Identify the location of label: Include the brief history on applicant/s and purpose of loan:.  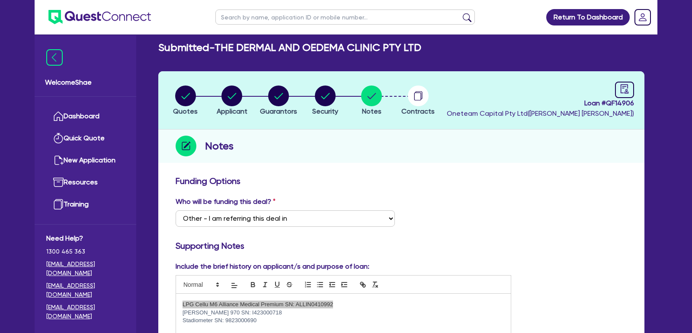
(272, 267).